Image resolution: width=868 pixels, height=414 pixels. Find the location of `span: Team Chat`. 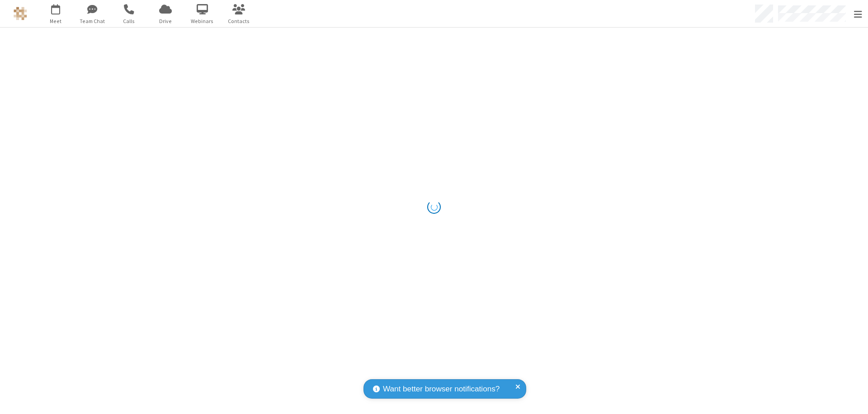

span: Team Chat is located at coordinates (92, 21).